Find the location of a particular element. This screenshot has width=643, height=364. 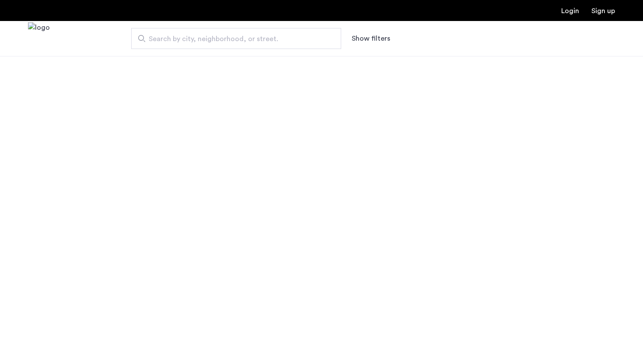

button: Show or hide filters is located at coordinates (371, 39).